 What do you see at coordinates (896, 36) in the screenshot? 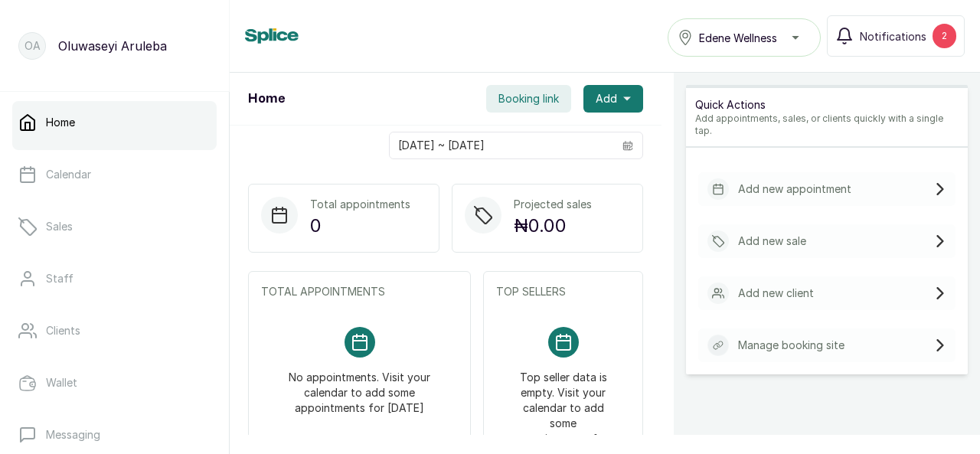
I see `button: Notifications2` at bounding box center [896, 36].